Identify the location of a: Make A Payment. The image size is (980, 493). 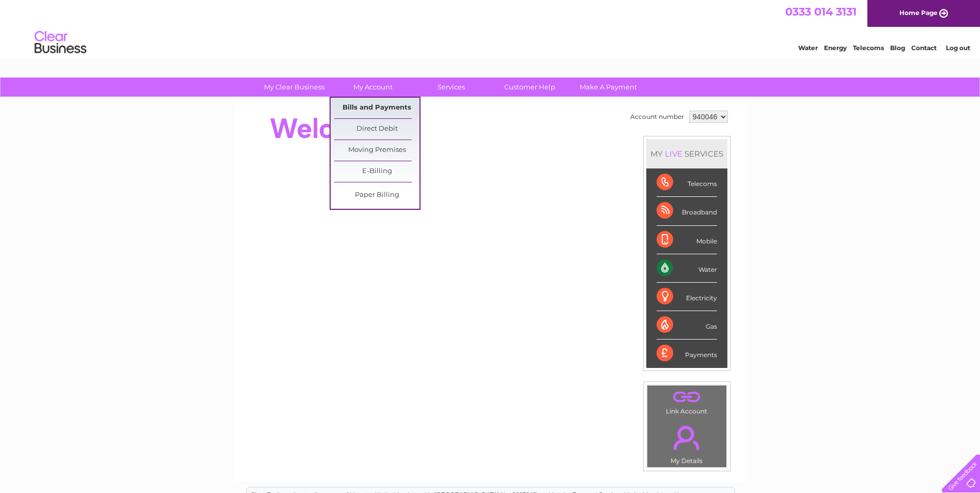
(608, 87).